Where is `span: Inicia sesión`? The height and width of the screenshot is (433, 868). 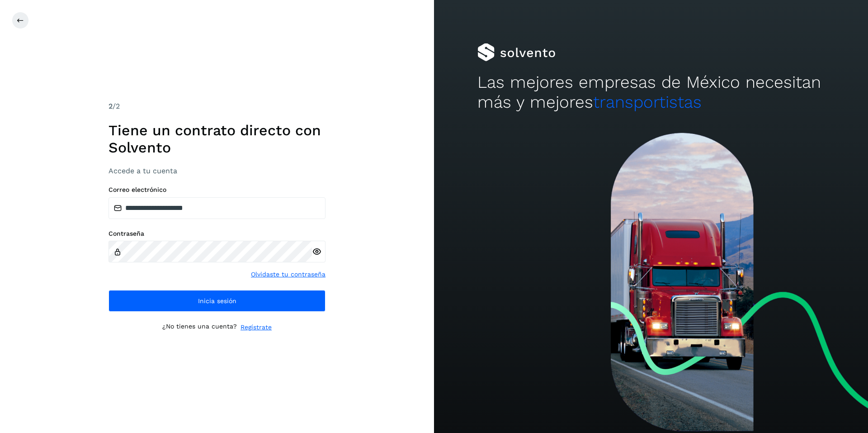 span: Inicia sesión is located at coordinates (217, 301).